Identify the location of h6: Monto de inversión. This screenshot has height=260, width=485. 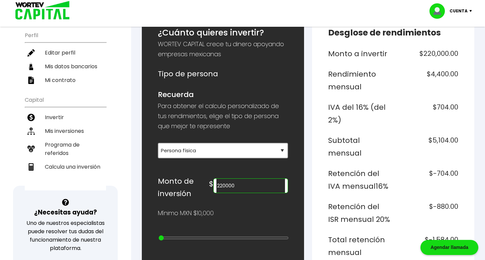
(183, 187).